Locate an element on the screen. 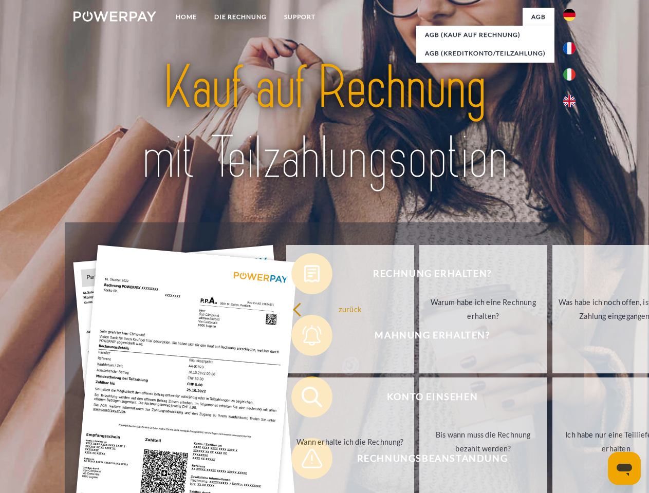 The height and width of the screenshot is (493, 649). img: it is located at coordinates (569, 74).